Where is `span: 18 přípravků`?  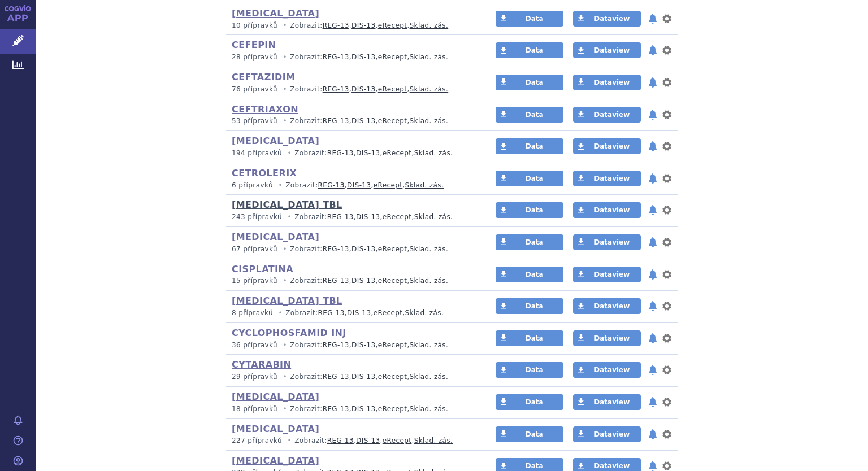
span: 18 přípravků is located at coordinates (254, 409).